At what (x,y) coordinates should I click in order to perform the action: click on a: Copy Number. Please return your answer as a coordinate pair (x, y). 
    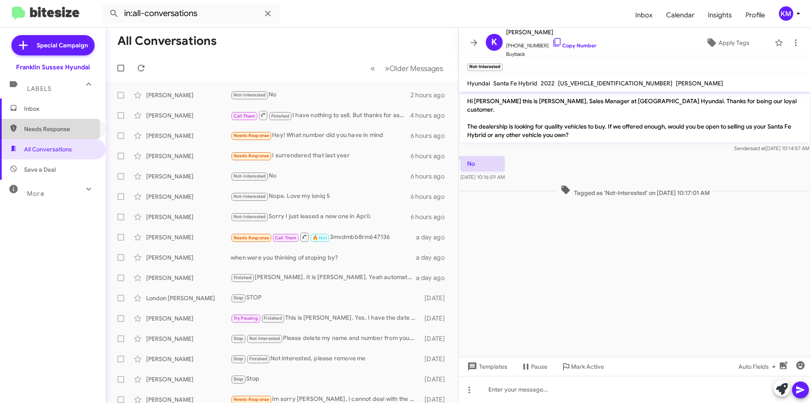
    Looking at the image, I should click on (574, 45).